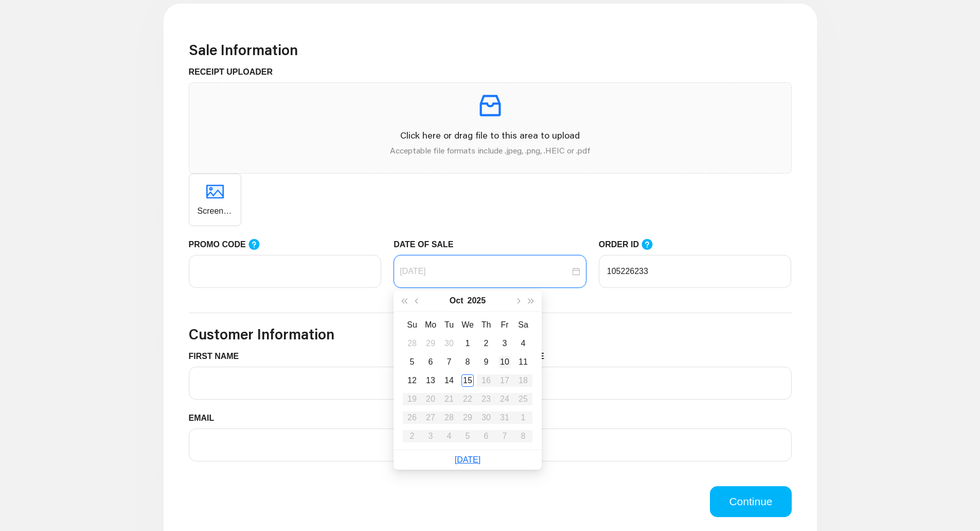 This screenshot has height=531, width=980. What do you see at coordinates (229, 245) in the screenshot?
I see `label: PROMO CODE` at bounding box center [229, 245].